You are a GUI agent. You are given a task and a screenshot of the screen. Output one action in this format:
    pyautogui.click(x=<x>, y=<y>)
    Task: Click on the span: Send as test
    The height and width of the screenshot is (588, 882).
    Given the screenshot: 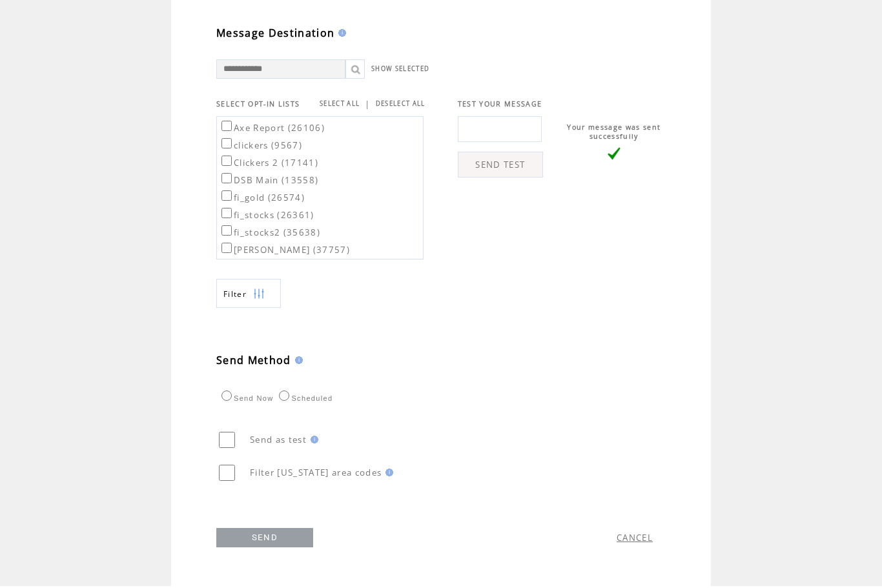 What is the action you would take?
    pyautogui.click(x=278, y=441)
    